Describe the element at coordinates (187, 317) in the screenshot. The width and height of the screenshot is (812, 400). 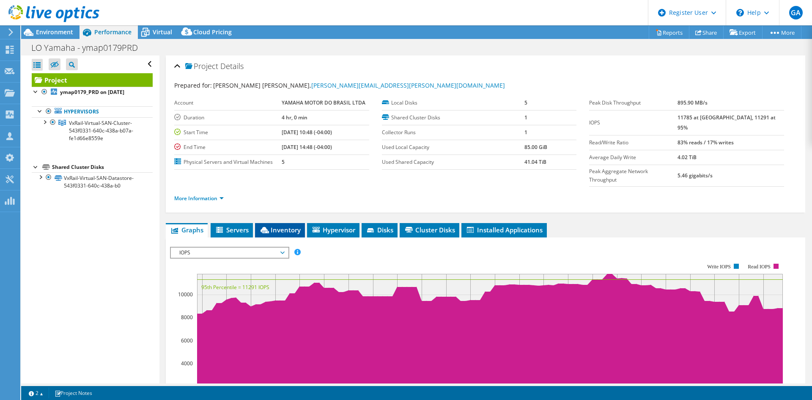
I see `text: 8000` at that location.